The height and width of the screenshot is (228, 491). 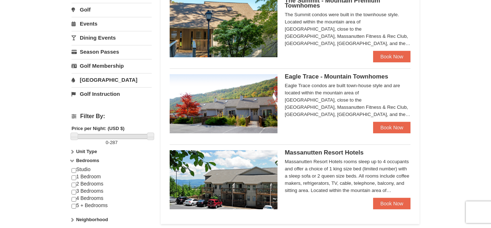 What do you see at coordinates (324, 152) in the screenshot?
I see `span: Massanutten Resort Hotels` at bounding box center [324, 152].